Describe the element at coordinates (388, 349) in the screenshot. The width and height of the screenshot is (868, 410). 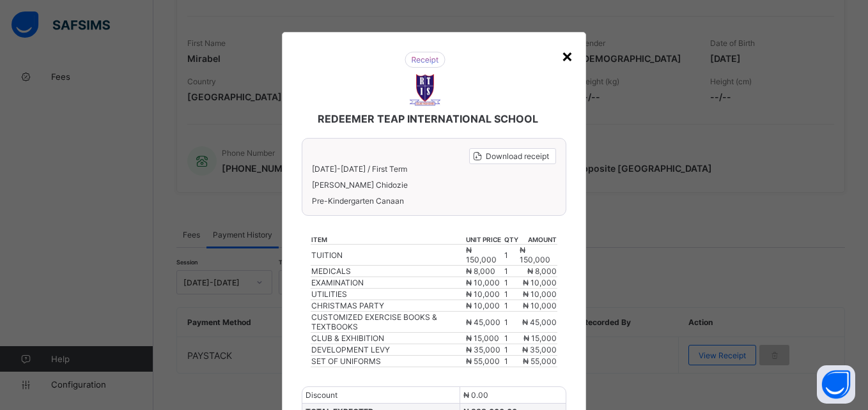
I see `div: DEVELOPMENT LEVY` at that location.